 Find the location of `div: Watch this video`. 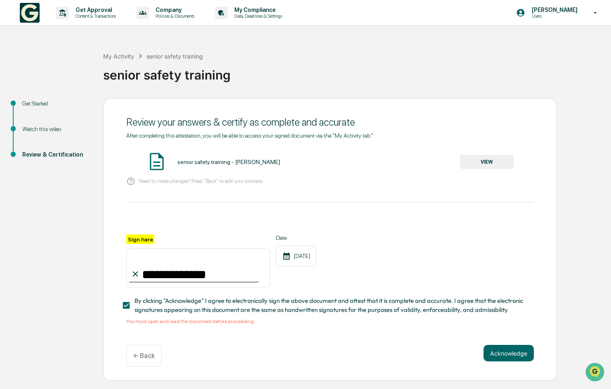

div: Watch this video is located at coordinates (56, 129).